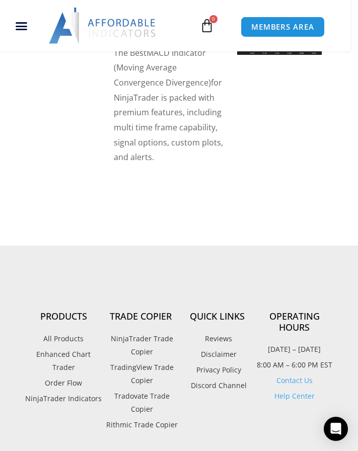 This screenshot has height=451, width=358. I want to click on h4: Trade Copier, so click(140, 317).